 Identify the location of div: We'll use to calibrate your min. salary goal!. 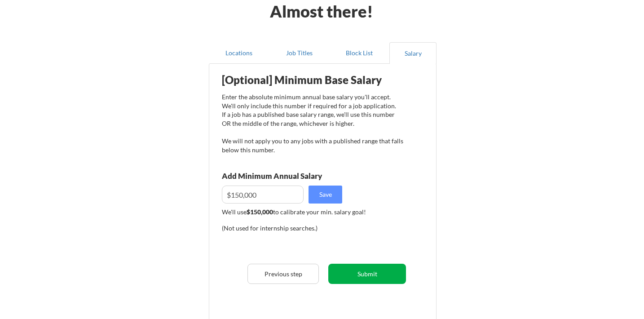
(312, 212).